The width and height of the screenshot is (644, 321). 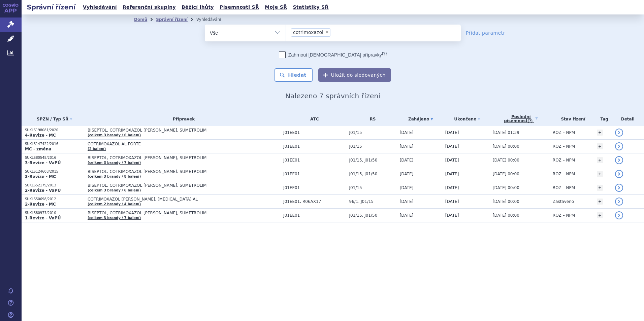 I want to click on span: 96/1, J01/15, so click(x=373, y=202).